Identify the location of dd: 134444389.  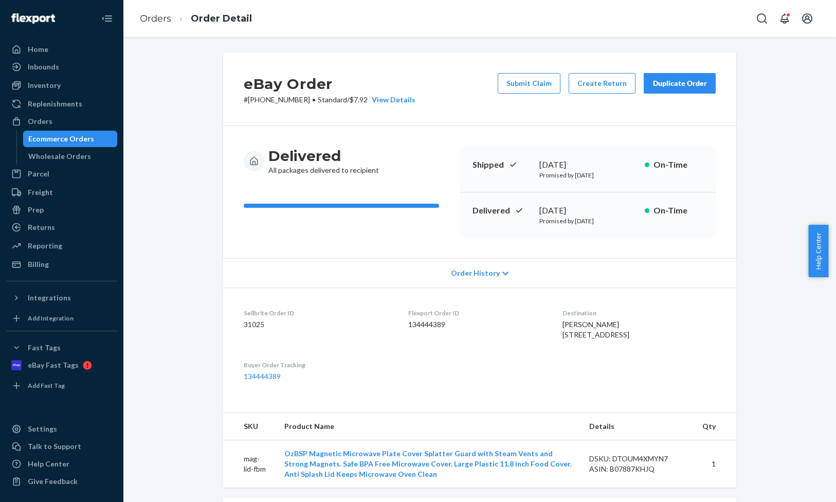
(476, 324).